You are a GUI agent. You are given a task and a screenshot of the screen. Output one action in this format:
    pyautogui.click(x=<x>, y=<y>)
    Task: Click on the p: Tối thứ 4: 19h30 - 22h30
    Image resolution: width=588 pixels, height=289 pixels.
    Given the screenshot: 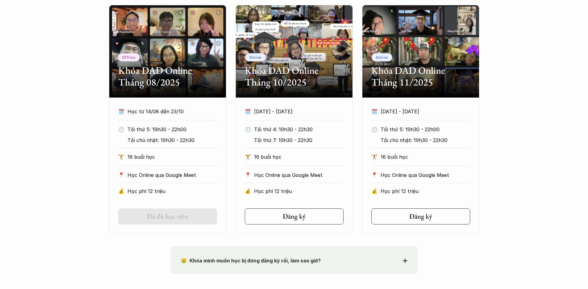 What is the action you would take?
    pyautogui.click(x=297, y=129)
    